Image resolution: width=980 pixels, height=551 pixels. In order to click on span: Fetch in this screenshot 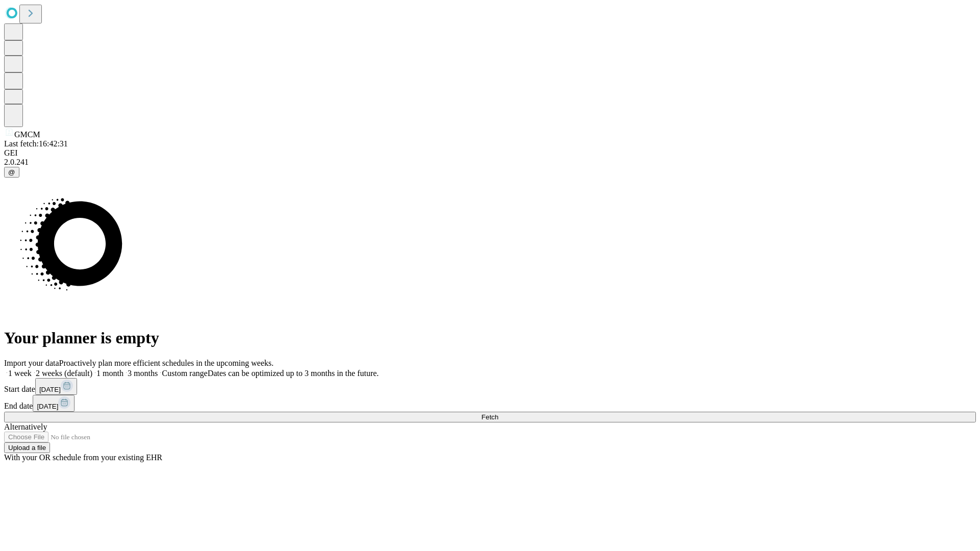, I will do `click(490, 417)`.